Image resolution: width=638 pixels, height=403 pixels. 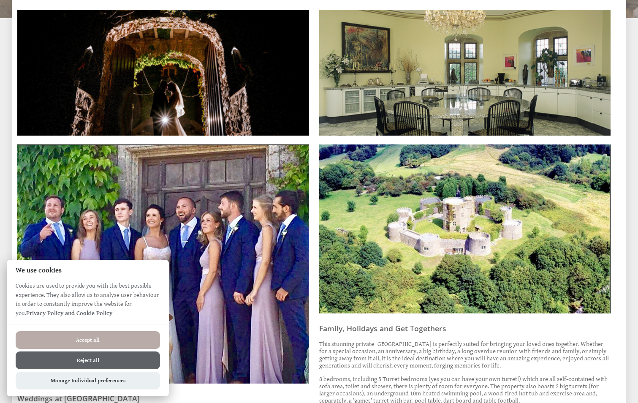 I want to click on button: Reject all, so click(x=88, y=360).